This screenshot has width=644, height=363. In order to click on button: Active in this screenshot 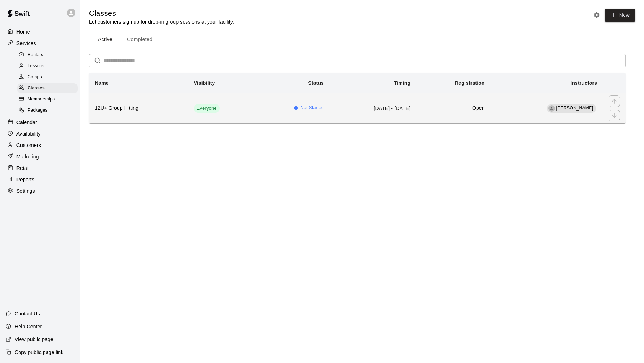, I will do `click(105, 39)`.